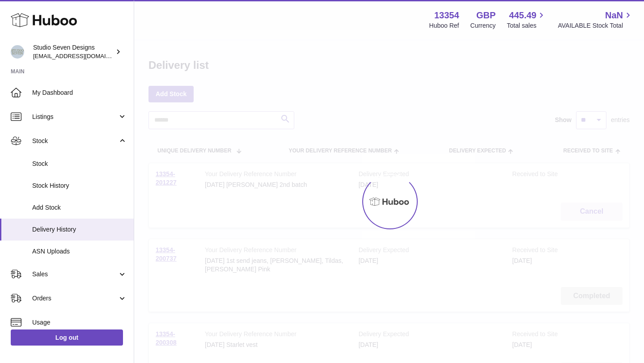  What do you see at coordinates (17, 52) in the screenshot?
I see `img: contact.studiosevendesigns@gmail.com` at bounding box center [17, 52].